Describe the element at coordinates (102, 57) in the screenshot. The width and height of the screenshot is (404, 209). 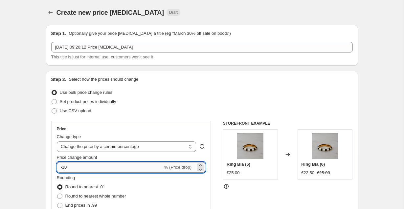
I see `span: This title is just for internal use, customers won't see it` at that location.